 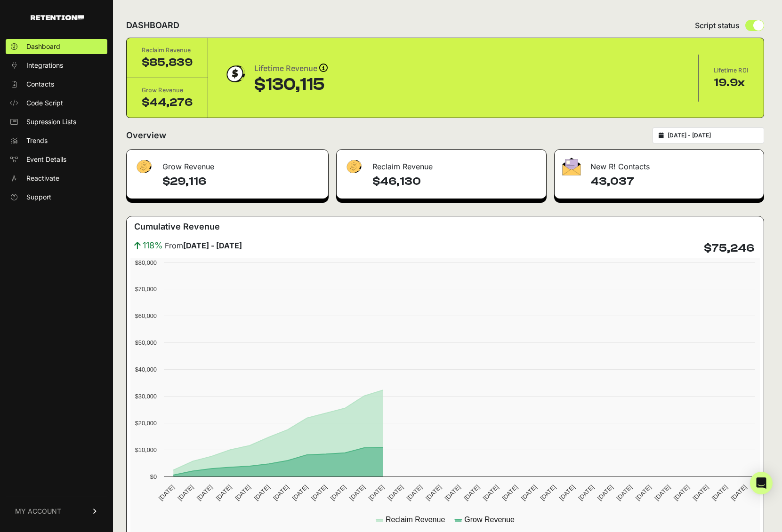 What do you see at coordinates (146, 342) in the screenshot?
I see `text: $50,000` at bounding box center [146, 342].